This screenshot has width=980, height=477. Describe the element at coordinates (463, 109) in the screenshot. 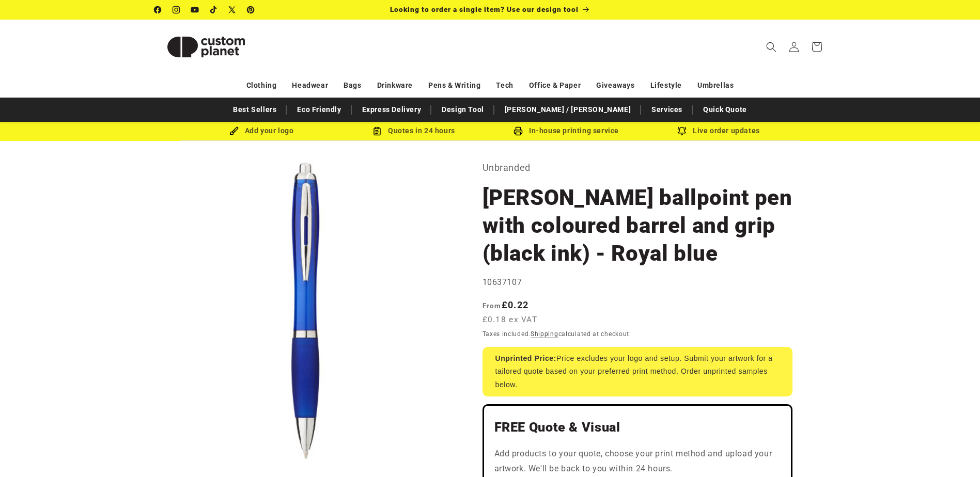

I see `a: Design Tool` at that location.